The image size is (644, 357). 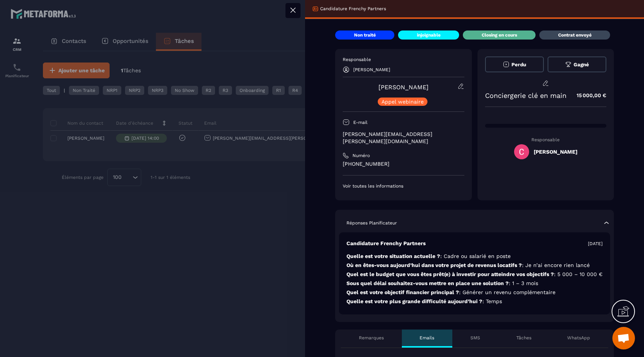 I want to click on span: Perdu, so click(x=518, y=64).